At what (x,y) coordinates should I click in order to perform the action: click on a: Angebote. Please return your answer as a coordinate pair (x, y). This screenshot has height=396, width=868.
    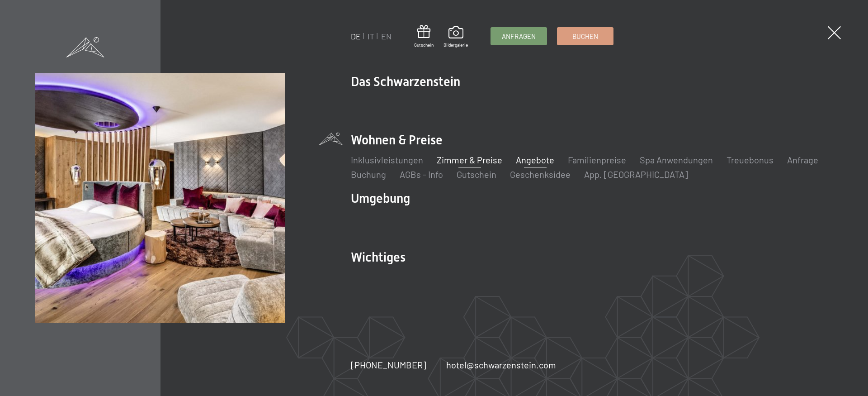
    Looking at the image, I should click on (535, 159).